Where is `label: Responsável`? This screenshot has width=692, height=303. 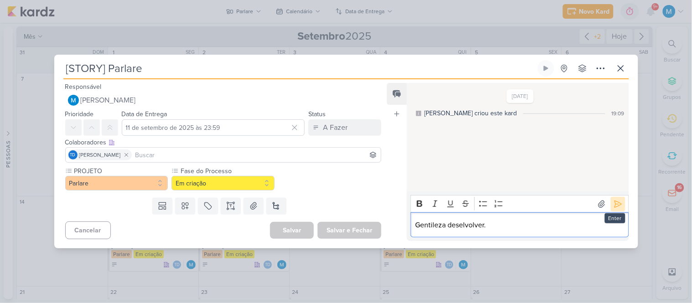
label: Responsável is located at coordinates (83, 87).